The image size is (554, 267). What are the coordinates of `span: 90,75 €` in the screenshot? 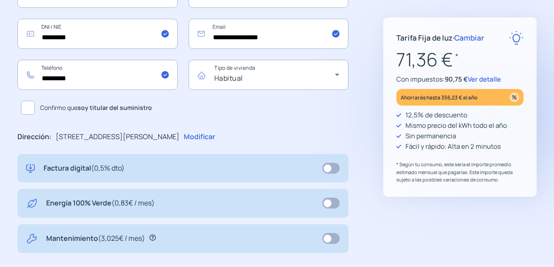 It's located at (456, 79).